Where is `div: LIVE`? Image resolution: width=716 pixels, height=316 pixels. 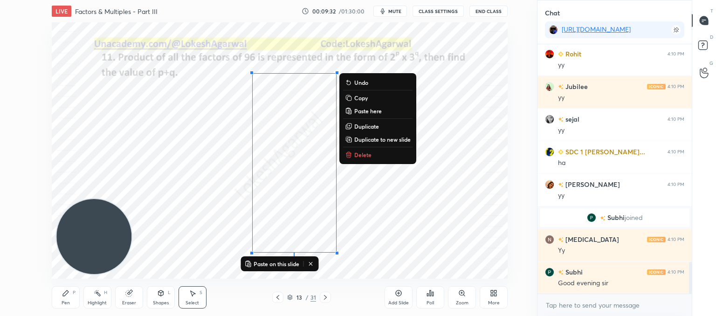 div: LIVE is located at coordinates (62, 11).